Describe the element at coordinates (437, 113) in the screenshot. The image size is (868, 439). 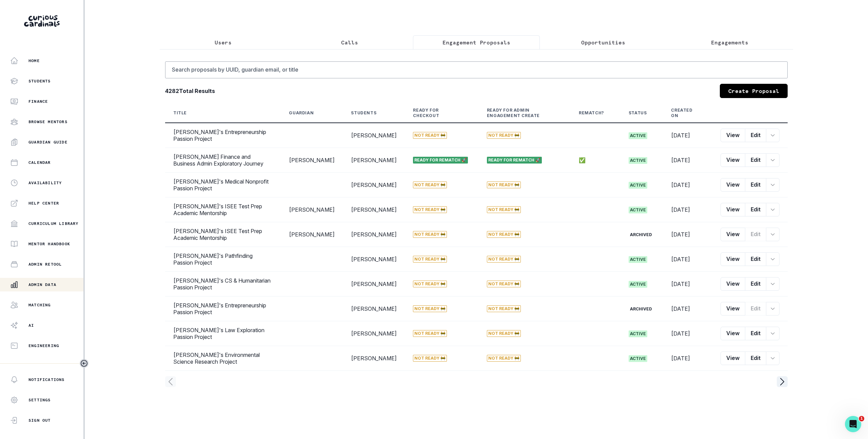
I see `div: Ready for Checkout` at that location.